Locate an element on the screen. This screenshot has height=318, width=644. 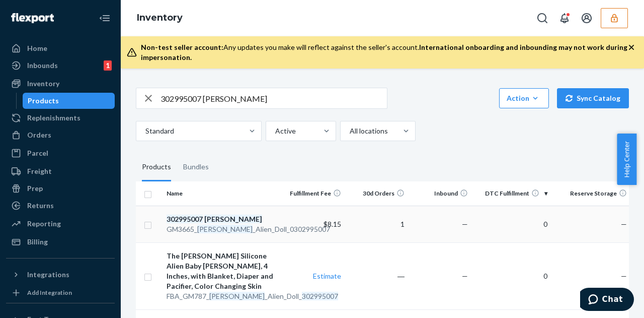
button: Integrations is located at coordinates (61, 274).